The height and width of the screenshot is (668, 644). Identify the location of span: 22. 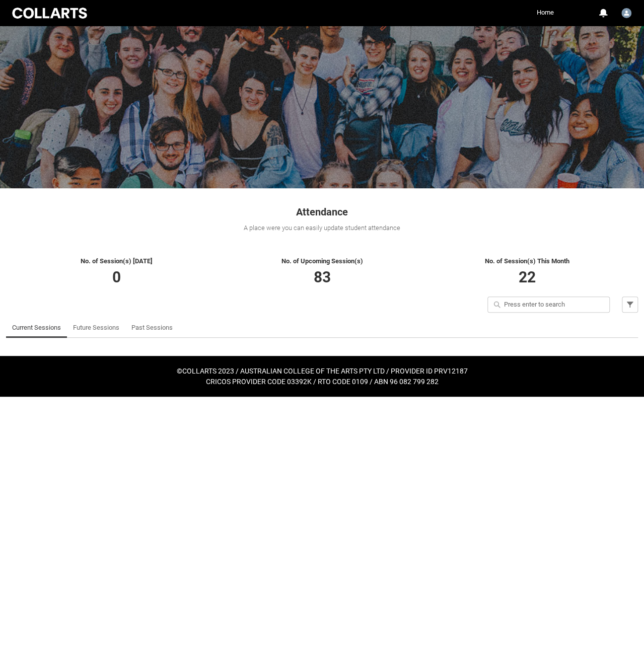
(527, 277).